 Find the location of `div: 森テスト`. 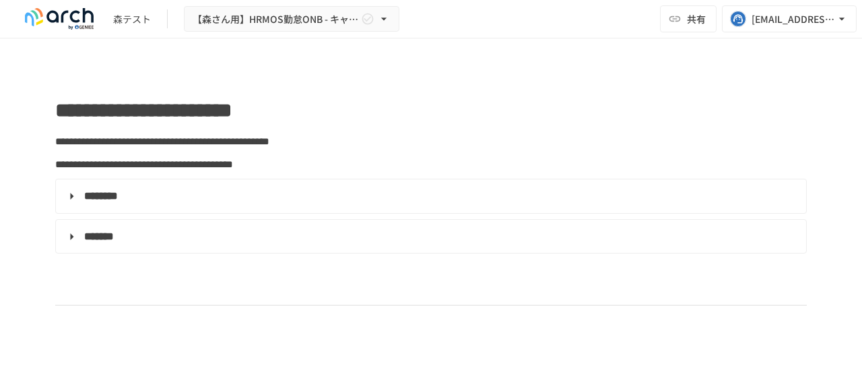

div: 森テスト is located at coordinates (132, 19).